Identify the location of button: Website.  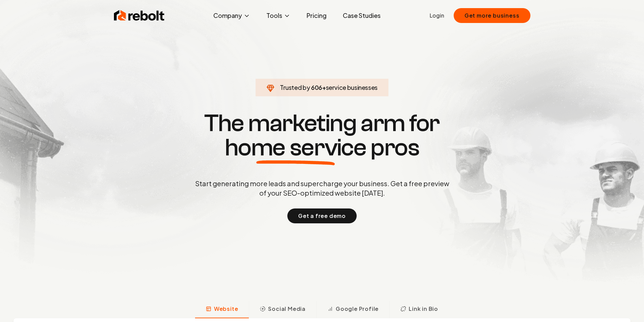
(222, 310).